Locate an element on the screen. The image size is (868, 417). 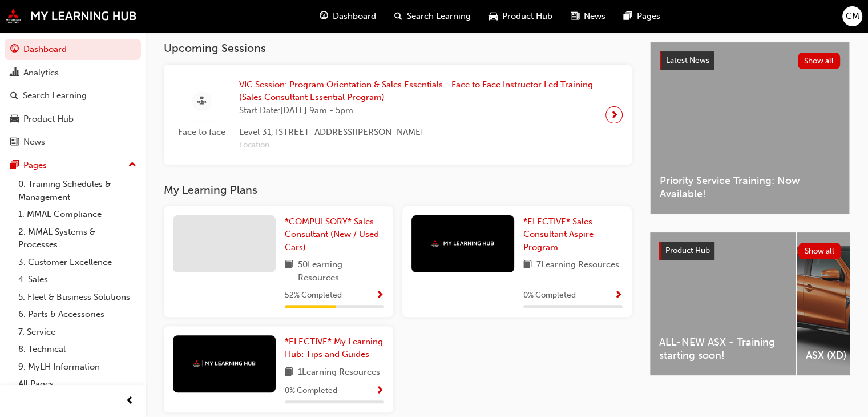
div: News is located at coordinates (34, 142).